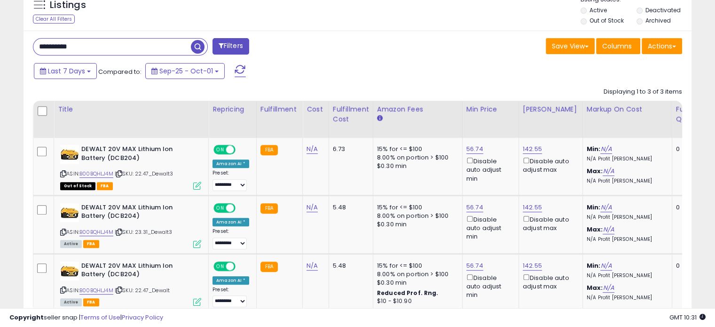 The height and width of the screenshot is (327, 715). What do you see at coordinates (627, 119) in the screenshot?
I see `th: The percentage added to the cost of goods (COGS) that forms the calculator for Min & Max prices.` at bounding box center [627, 119].